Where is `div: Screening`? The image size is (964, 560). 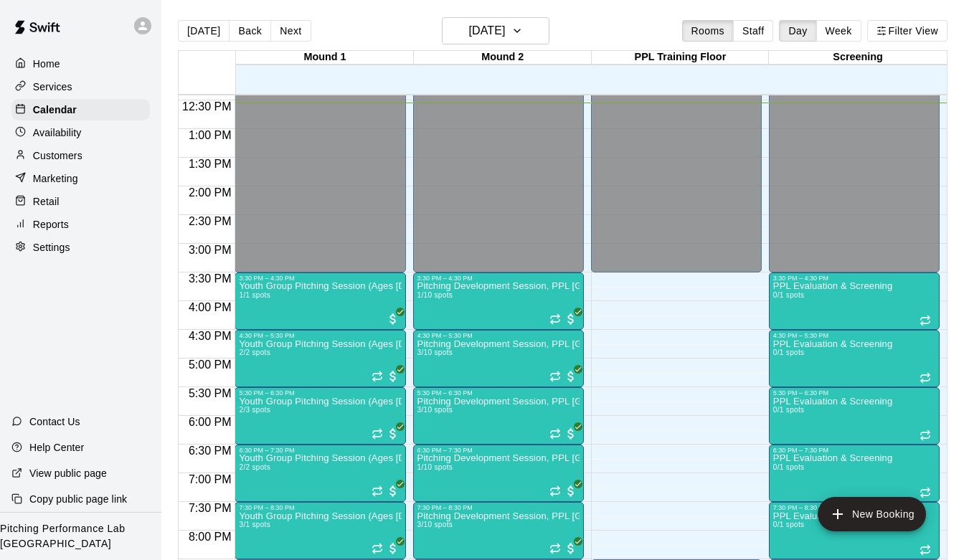
div: Screening is located at coordinates (858, 57).